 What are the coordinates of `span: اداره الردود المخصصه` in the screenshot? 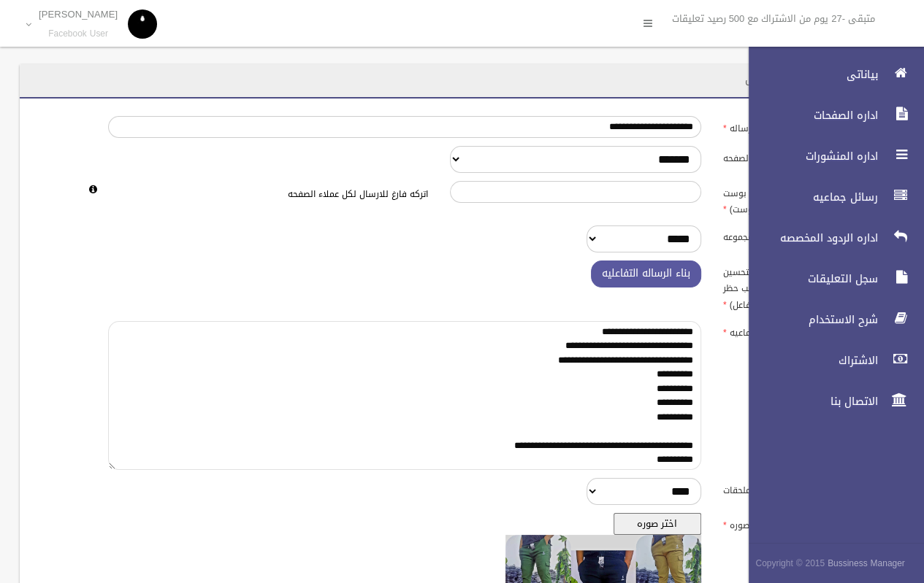 It's located at (809, 238).